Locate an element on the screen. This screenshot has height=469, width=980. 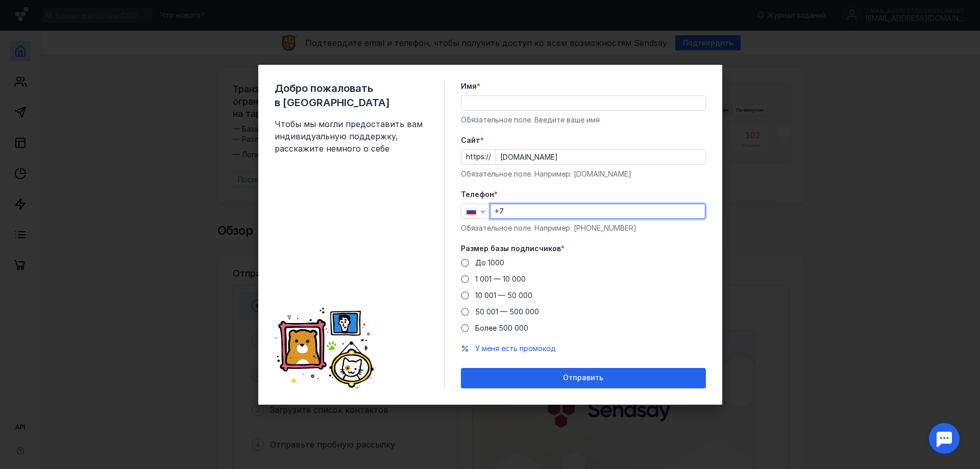
button: У меня есть промокод is located at coordinates (516, 349).